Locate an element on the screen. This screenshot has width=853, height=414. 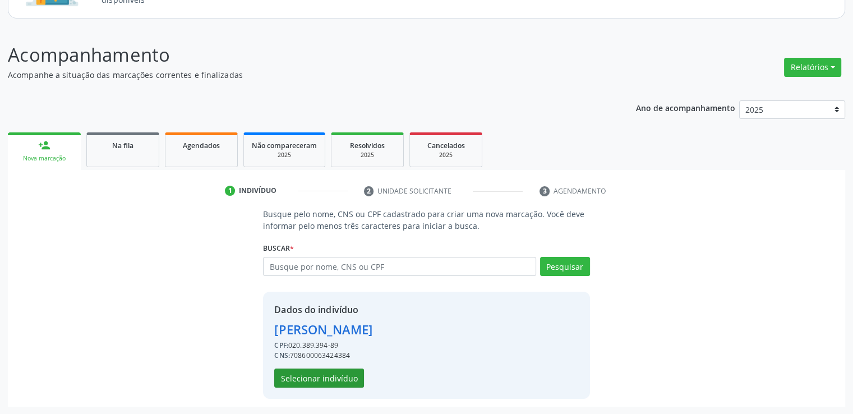
span: Não compareceram is located at coordinates (284, 145).